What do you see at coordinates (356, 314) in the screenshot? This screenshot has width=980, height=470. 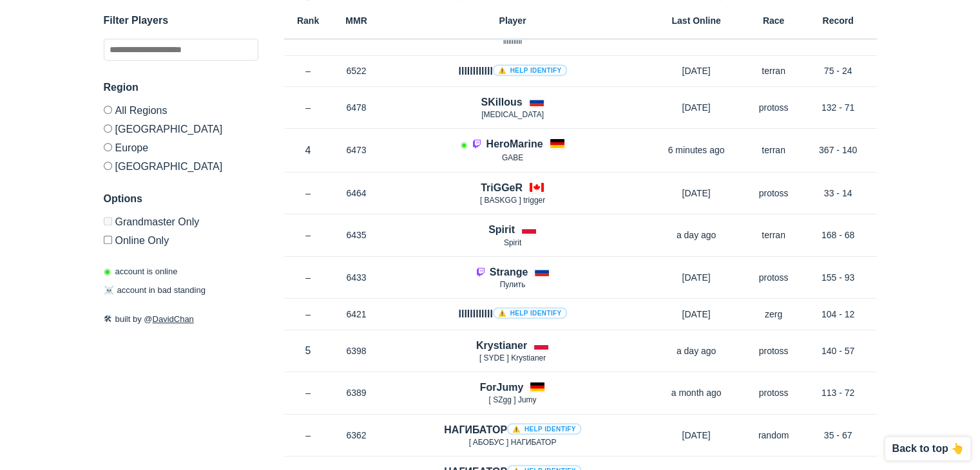 I see `p: 6421` at bounding box center [356, 314].